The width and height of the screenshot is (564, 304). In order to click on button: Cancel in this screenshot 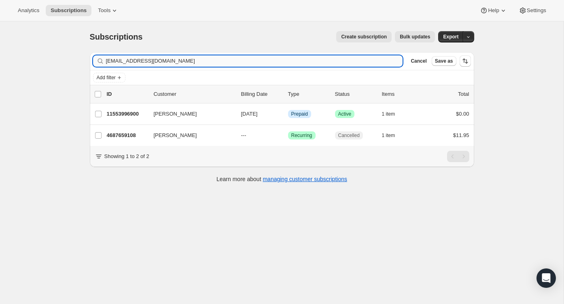, I will do `click(419, 61)`.